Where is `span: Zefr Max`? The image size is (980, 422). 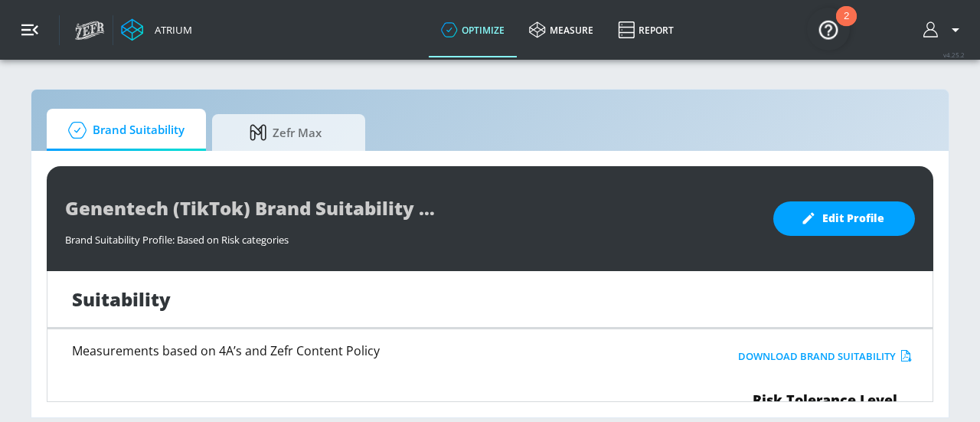
span: Zefr Max is located at coordinates (286, 132).